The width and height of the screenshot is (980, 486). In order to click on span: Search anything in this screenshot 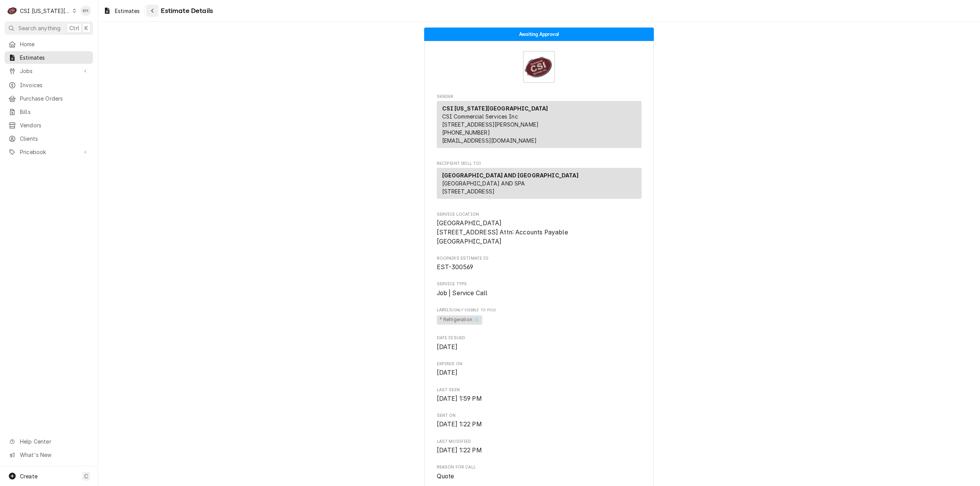, I will do `click(40, 28)`.